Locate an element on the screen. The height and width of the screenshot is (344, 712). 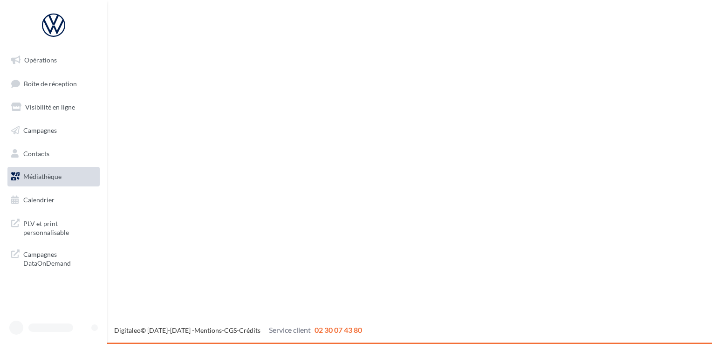
span: Service client is located at coordinates (290, 330).